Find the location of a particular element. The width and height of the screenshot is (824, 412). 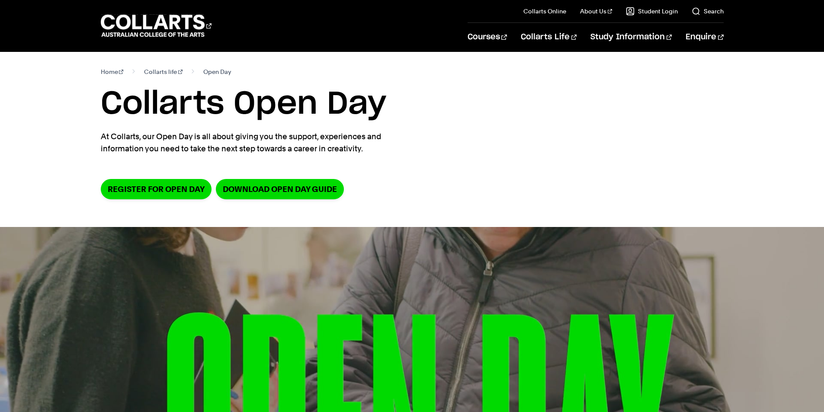

a: Register for Open Day is located at coordinates (156, 189).